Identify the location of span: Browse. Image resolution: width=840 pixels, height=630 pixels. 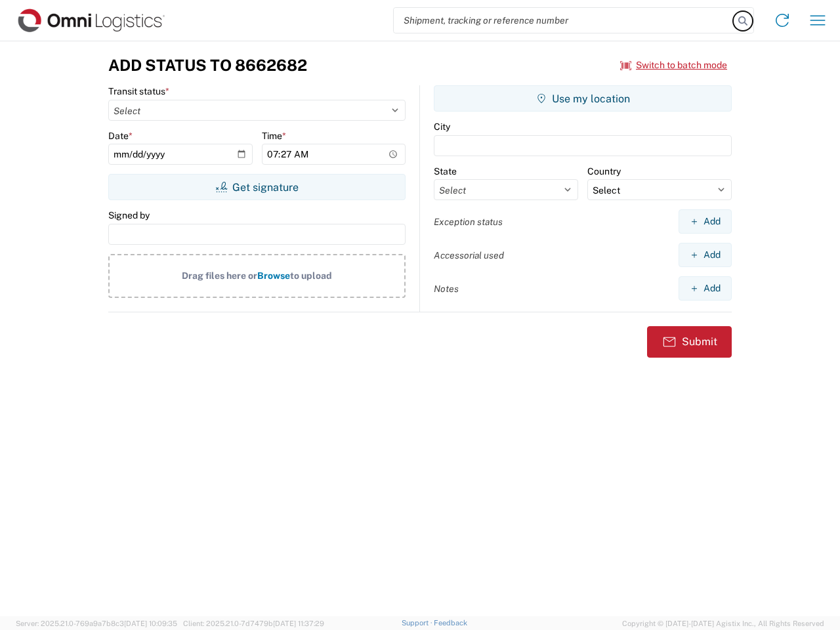
(274, 275).